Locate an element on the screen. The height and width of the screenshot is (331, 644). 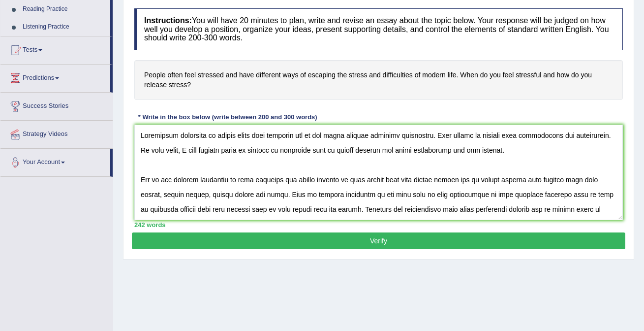
a: Success Stories is located at coordinates (56, 105).